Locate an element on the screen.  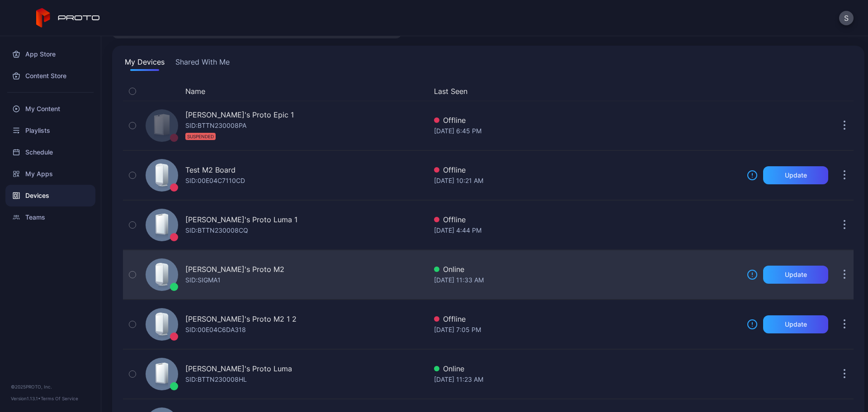
a: Content Store is located at coordinates (50, 75).